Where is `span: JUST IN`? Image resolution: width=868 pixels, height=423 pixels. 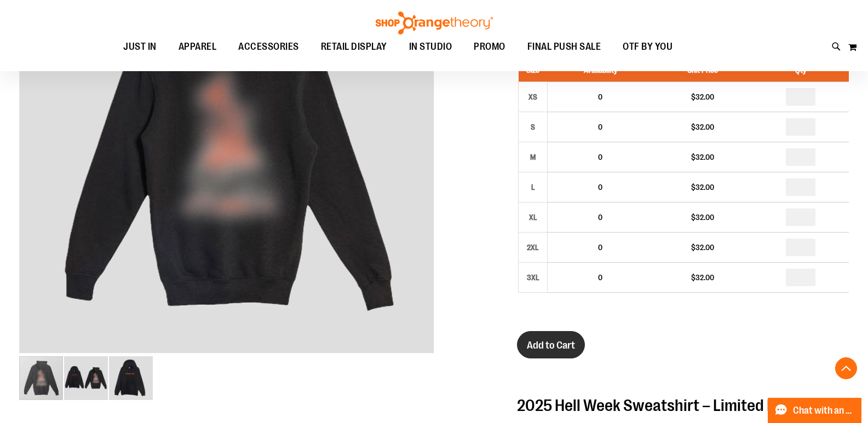 span: JUST IN is located at coordinates (140, 46).